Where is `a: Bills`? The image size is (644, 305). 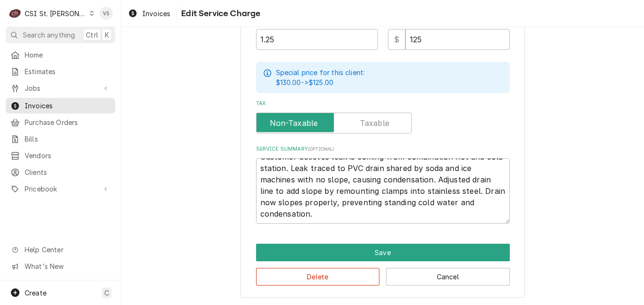 a: Bills is located at coordinates (60, 139).